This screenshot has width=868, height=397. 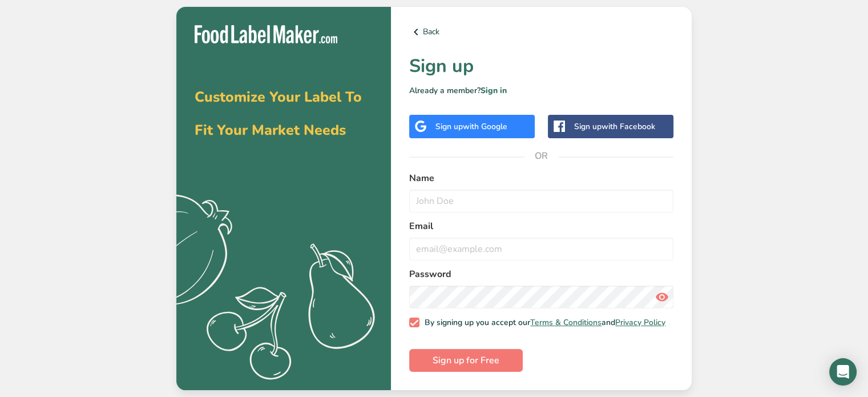 What do you see at coordinates (843, 372) in the screenshot?
I see `div: Open Intercom Messenger` at bounding box center [843, 372].